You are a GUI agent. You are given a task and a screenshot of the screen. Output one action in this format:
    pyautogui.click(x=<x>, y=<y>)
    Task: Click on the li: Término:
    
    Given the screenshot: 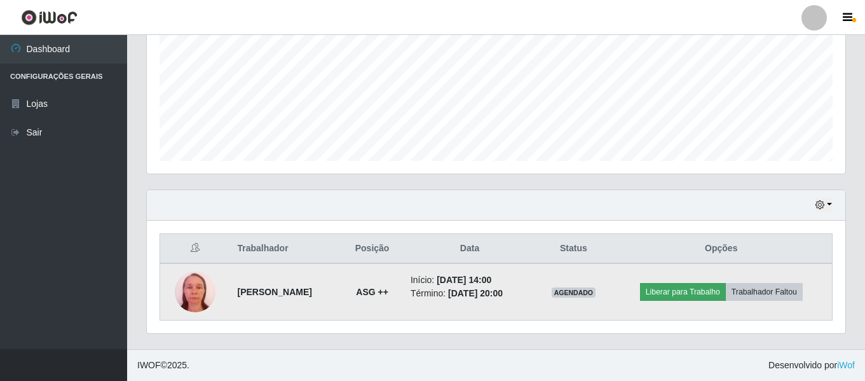 What is the action you would take?
    pyautogui.click(x=470, y=293)
    